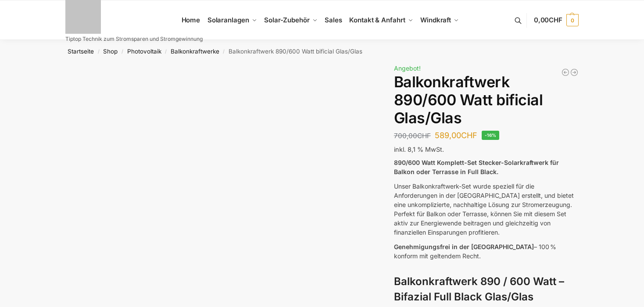 This screenshot has height=307, width=644. Describe the element at coordinates (407, 68) in the screenshot. I see `span: Angebot!` at that location.